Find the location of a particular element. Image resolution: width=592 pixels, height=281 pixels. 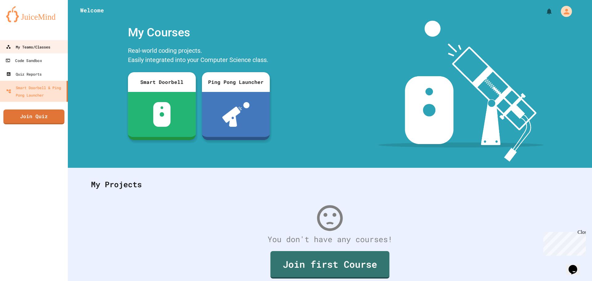

div: My Account is located at coordinates (563, 11).